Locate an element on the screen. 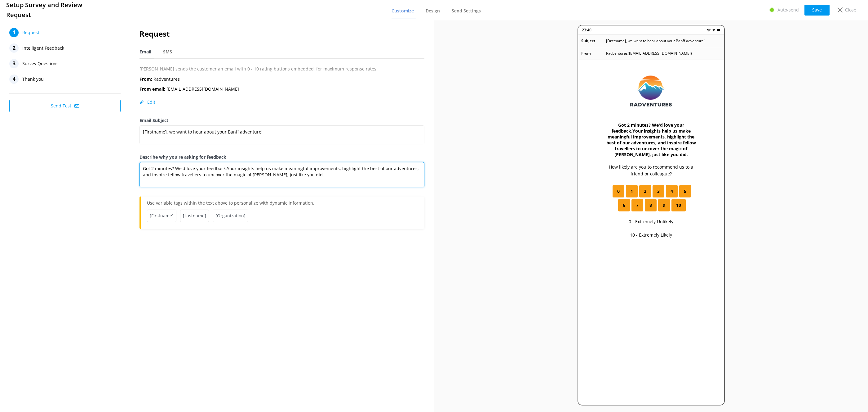  span: 6 is located at coordinates (624, 205).